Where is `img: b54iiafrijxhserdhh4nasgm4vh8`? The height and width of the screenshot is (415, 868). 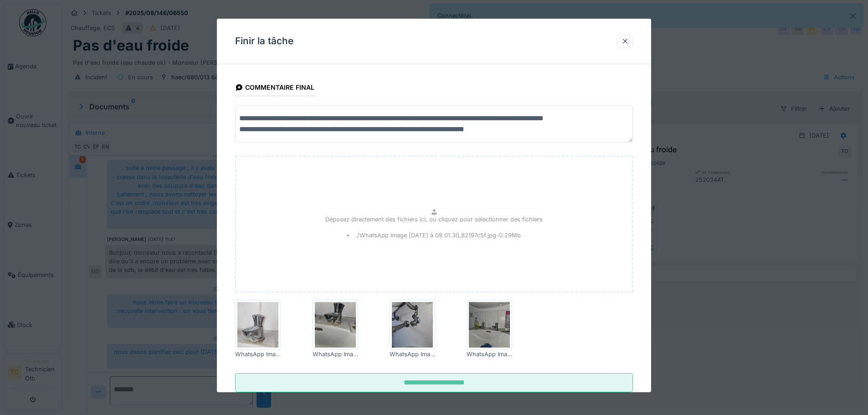
img: b54iiafrijxhserdhh4nasgm4vh8 is located at coordinates (335, 325).